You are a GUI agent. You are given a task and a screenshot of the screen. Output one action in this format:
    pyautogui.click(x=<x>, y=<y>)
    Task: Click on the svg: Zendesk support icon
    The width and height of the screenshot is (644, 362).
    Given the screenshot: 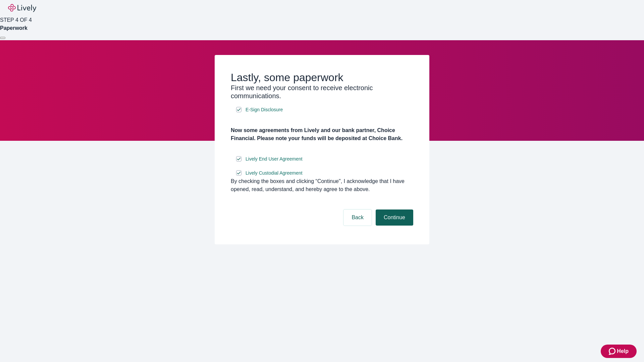 What is the action you would take?
    pyautogui.click(x=613, y=351)
    